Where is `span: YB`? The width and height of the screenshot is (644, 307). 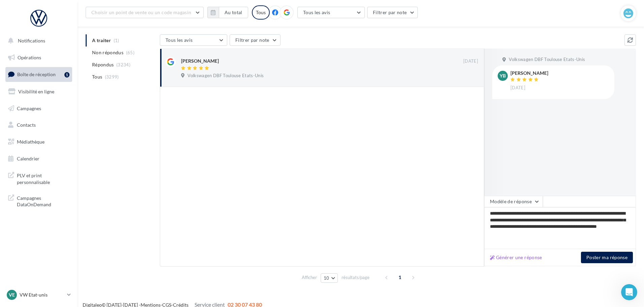
span: YB is located at coordinates (503, 76).